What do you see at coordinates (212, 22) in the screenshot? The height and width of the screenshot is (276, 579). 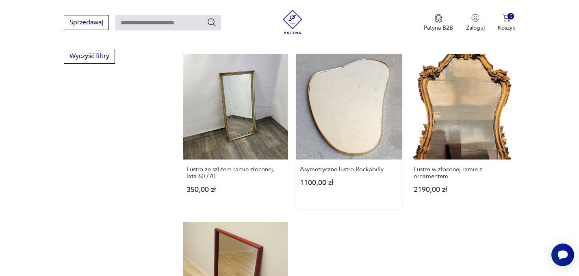 I see `button: Szukaj` at bounding box center [212, 22].